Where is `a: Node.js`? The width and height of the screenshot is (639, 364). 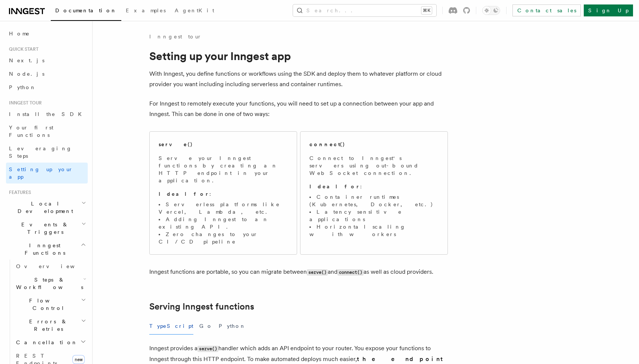 a: Node.js is located at coordinates (47, 74).